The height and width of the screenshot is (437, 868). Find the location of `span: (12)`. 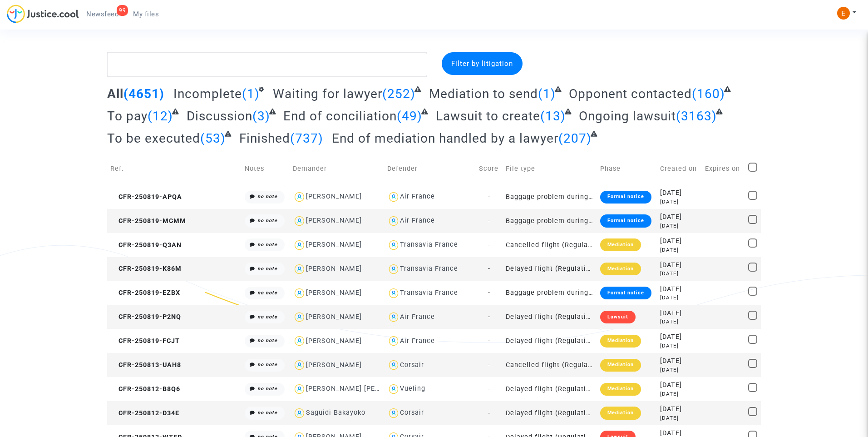

span: (12) is located at coordinates (160, 116).